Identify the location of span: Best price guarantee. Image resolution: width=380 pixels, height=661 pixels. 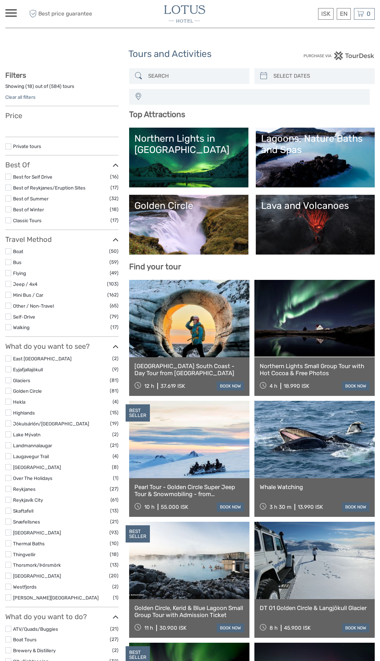
(63, 14).